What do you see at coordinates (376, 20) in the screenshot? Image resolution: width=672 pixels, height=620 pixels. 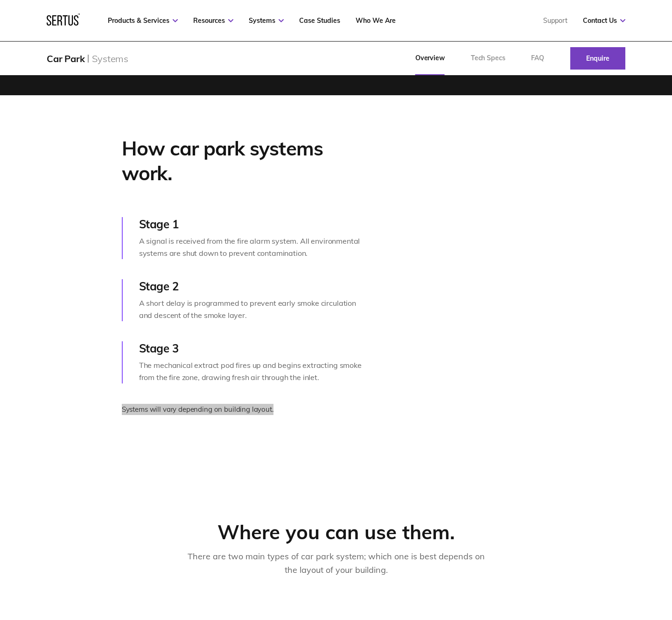 I see `a: Who We Are` at bounding box center [376, 20].